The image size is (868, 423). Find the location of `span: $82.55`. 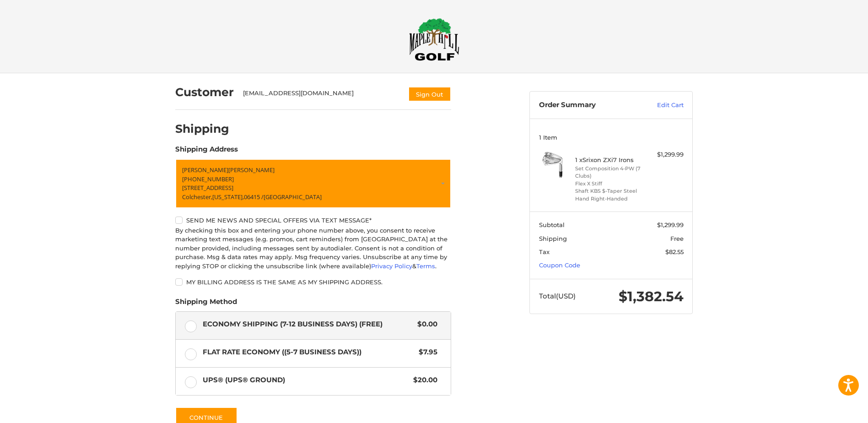

span: $82.55 is located at coordinates (674, 252).